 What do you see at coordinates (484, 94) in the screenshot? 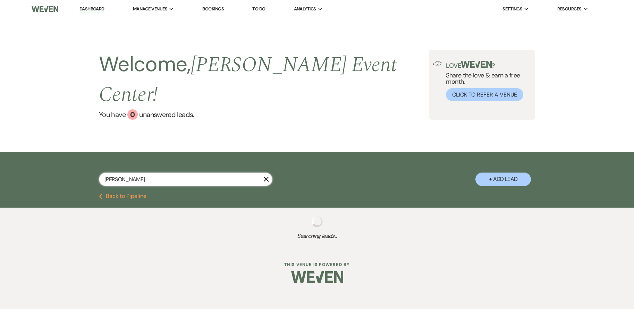
I see `button: Click to Refer a Venue` at bounding box center [484, 94].